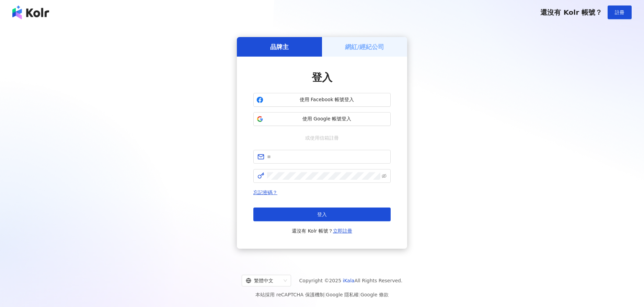 Image resolution: width=644 pixels, height=307 pixels. I want to click on span: 使用 Google 帳號登入, so click(327, 119).